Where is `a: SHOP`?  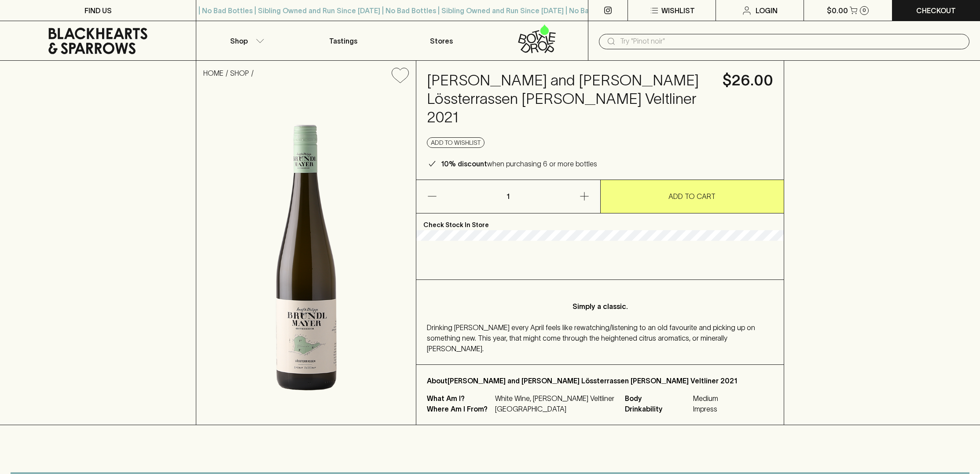 a: SHOP is located at coordinates (239, 73).